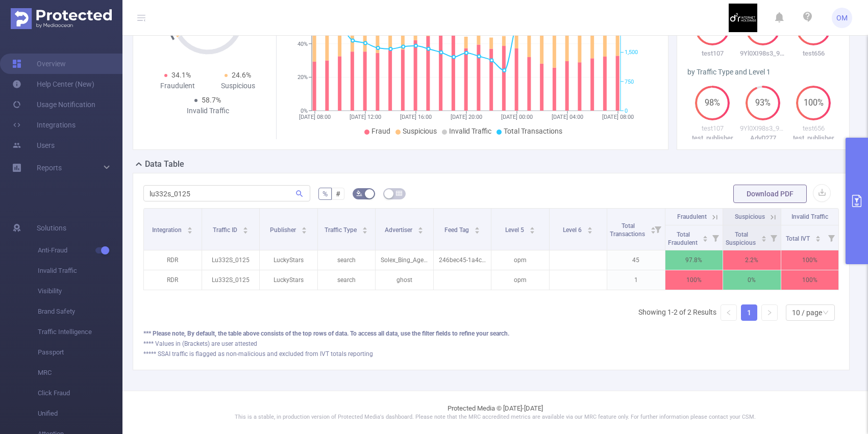 This screenshot has height=434, width=868. What do you see at coordinates (405, 280) in the screenshot?
I see `p: ghost` at bounding box center [405, 280].